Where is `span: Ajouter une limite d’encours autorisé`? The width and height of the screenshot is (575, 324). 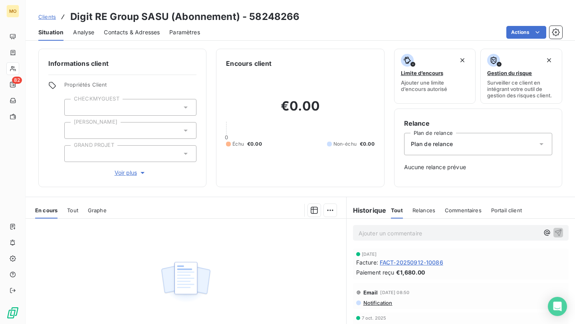 span: Ajouter une limite d’encours autorisé is located at coordinates (435, 86).